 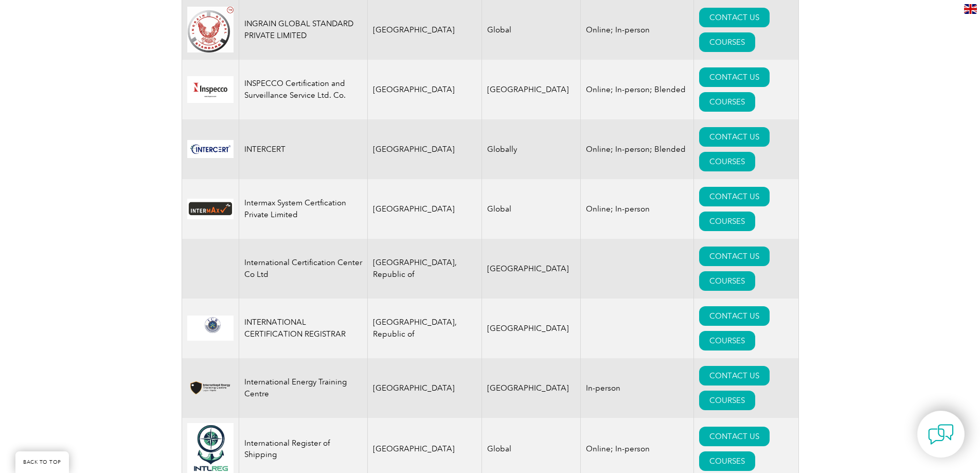 What do you see at coordinates (210, 209) in the screenshot?
I see `img: 52fd134e-c3ec-ee11-a1fd-000d3ad2b4d6-logo.jpg` at bounding box center [210, 209].